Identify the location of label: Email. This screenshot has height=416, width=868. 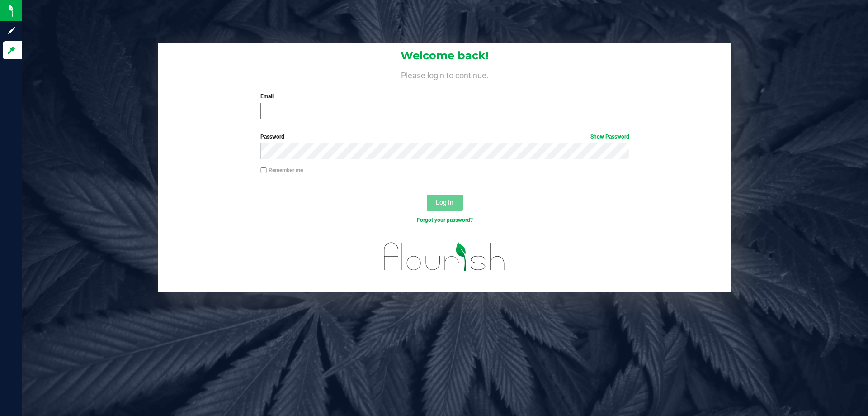
(444, 96).